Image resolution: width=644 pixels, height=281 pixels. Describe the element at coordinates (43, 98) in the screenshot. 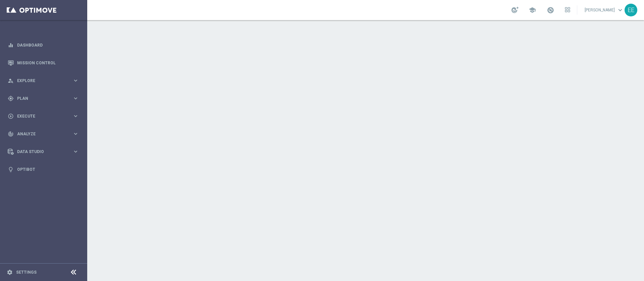

I see `button: gps_fixed Plan keyboard_arrow_right` at that location.